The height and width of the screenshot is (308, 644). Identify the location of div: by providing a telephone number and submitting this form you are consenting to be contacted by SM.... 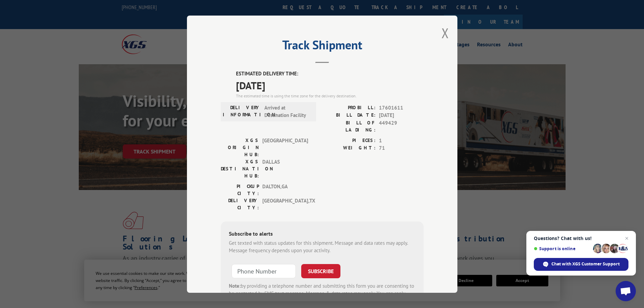
(322, 293).